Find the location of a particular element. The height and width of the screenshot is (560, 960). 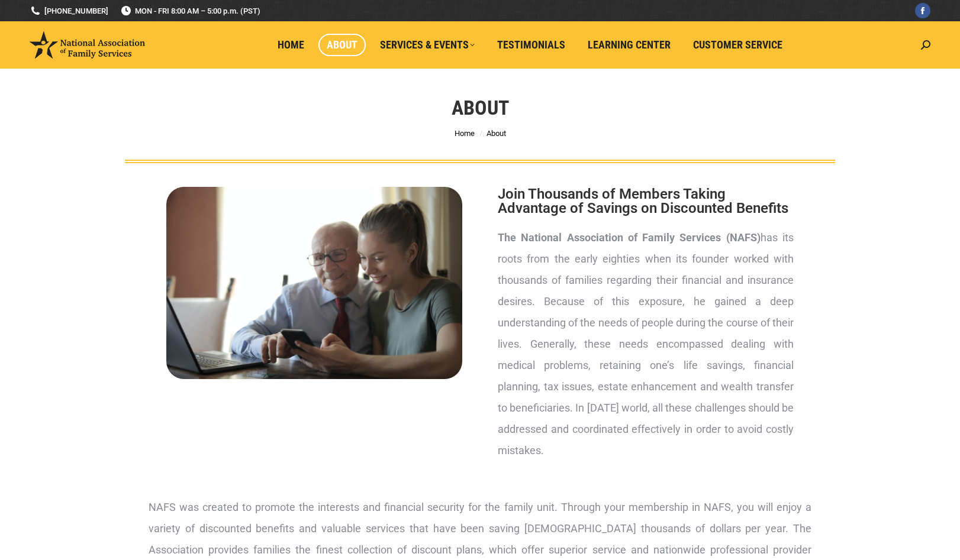

img: About National Association of Family Services is located at coordinates (314, 283).